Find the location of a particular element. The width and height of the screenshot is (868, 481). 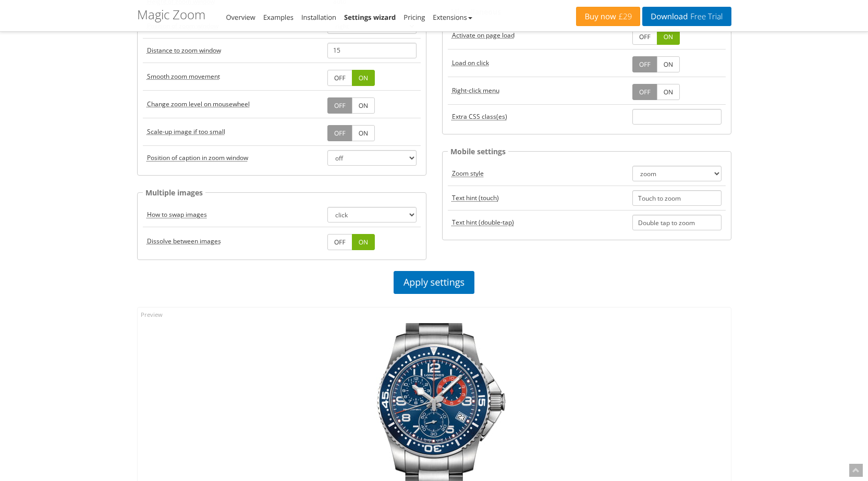

acronym: smoothing, default: true is located at coordinates (183, 76).